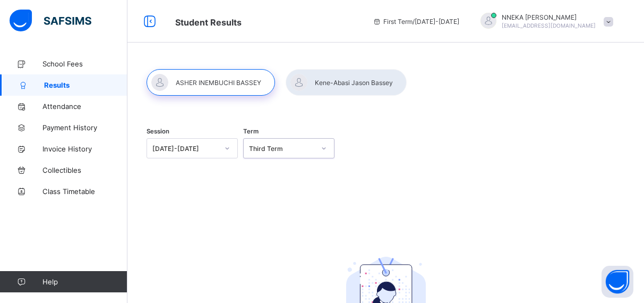  Describe the element at coordinates (50, 21) in the screenshot. I see `img: safsims` at that location.